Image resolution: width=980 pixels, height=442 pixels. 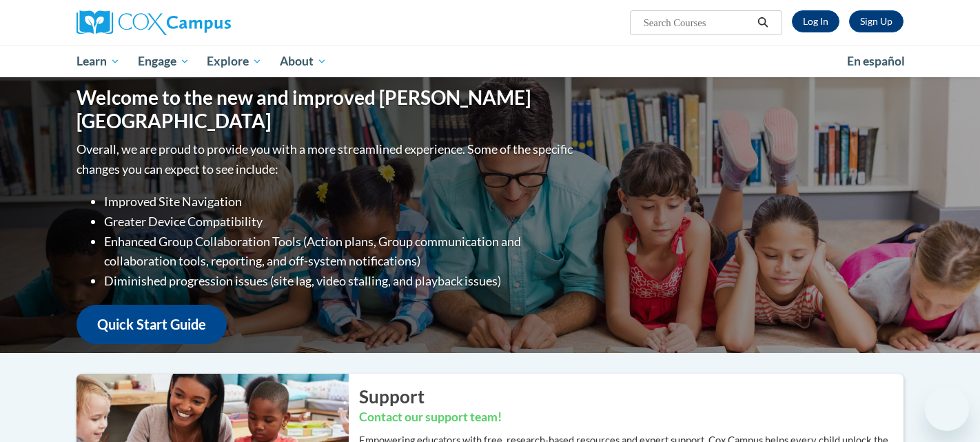 I want to click on a: Learn, so click(x=98, y=61).